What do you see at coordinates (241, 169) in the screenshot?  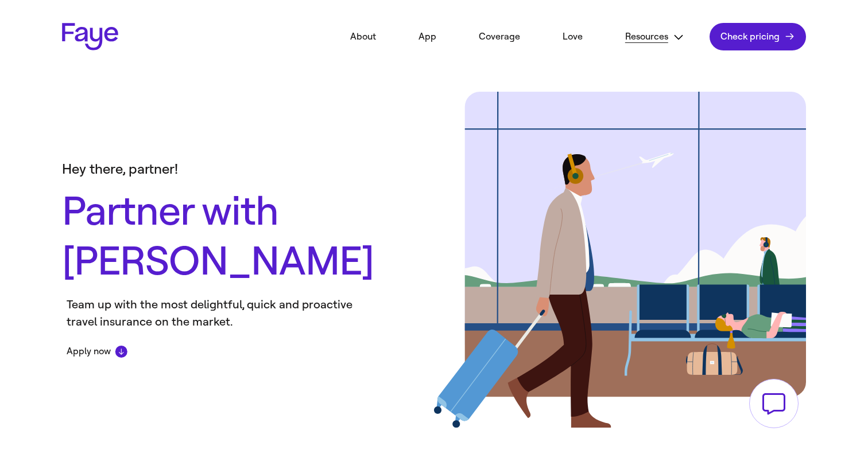 I see `p: Hey there, partner!` at bounding box center [241, 169].